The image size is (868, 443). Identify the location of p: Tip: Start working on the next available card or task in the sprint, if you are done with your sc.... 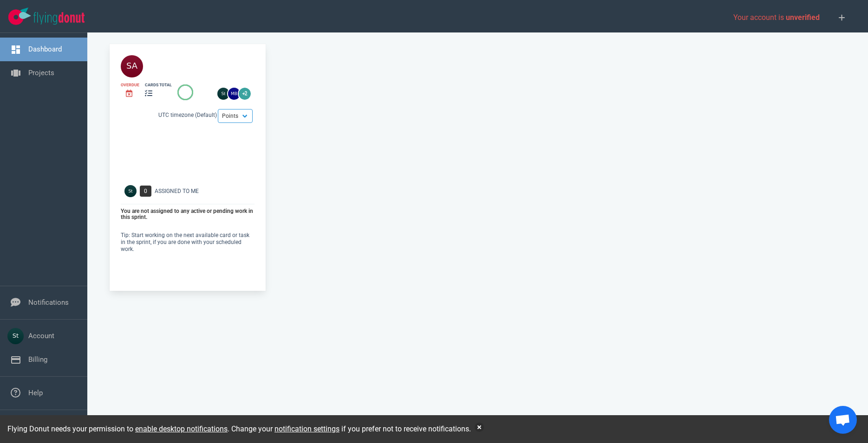
(188, 242).